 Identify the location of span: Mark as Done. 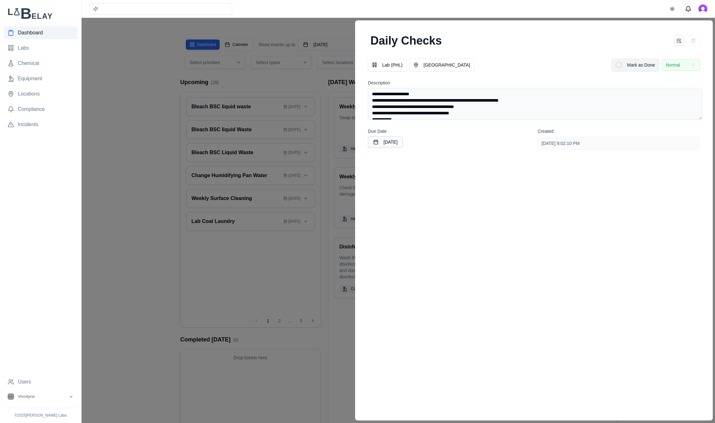
(641, 65).